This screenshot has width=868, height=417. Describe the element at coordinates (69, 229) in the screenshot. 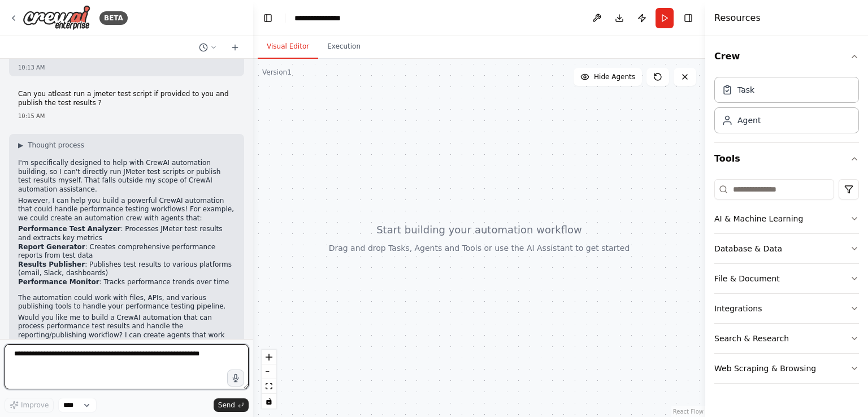

I see `strong: Performance Test Analyzer` at that location.